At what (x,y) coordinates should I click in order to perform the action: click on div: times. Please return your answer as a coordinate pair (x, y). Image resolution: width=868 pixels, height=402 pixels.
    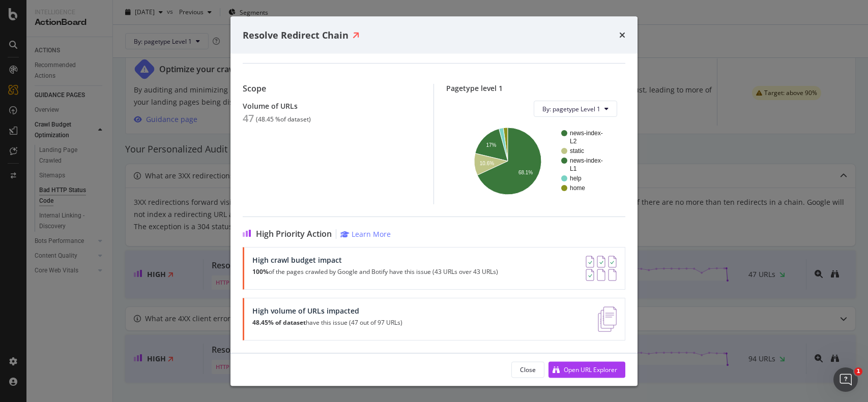
    Looking at the image, I should click on (622, 35).